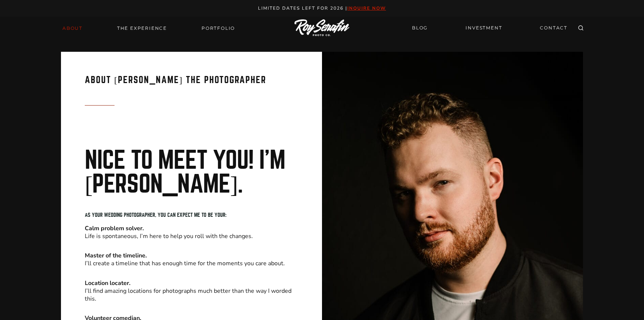 This screenshot has height=320, width=644. Describe the element at coordinates (553, 28) in the screenshot. I see `a: CONTACT` at that location.